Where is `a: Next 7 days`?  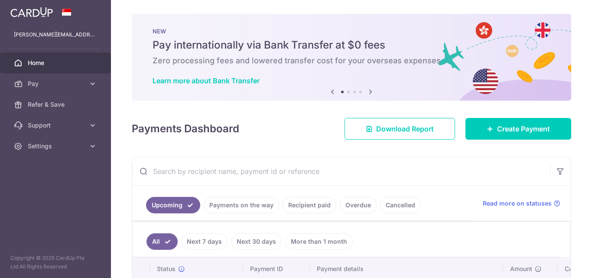
a: Next 7 days is located at coordinates (204, 241).